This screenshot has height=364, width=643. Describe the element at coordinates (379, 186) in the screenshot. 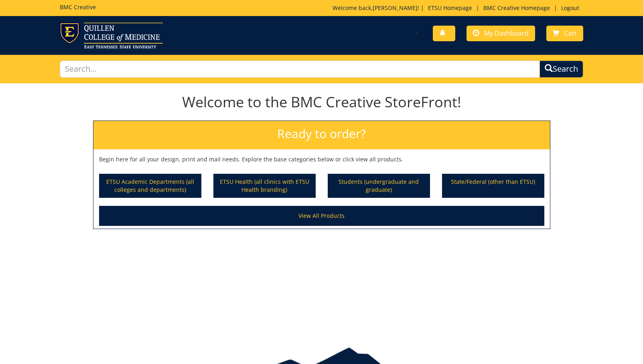

I see `a: Students (undergraduate and graduate)` at that location.